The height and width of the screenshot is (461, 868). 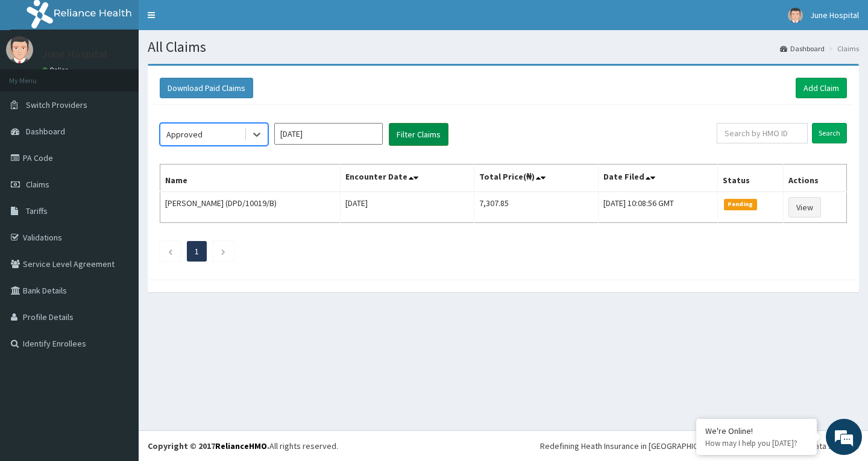 I want to click on input: Search by HMO ID, so click(x=762, y=133).